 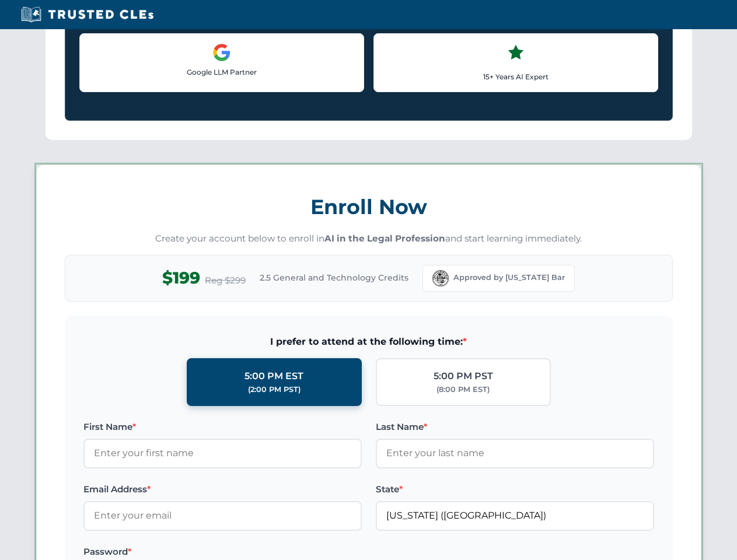 I want to click on span: 2.5 General and Technology Credits, so click(x=334, y=278).